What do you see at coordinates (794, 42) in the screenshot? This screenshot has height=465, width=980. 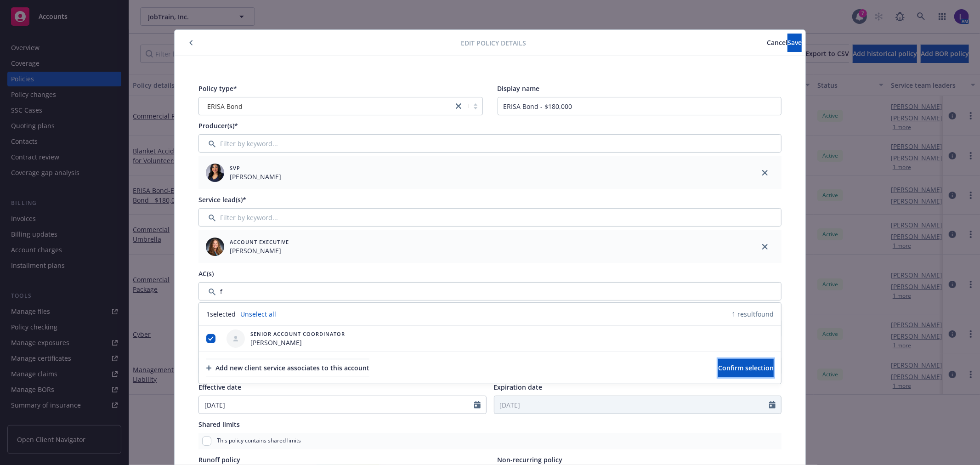 I see `span: Save` at bounding box center [794, 42].